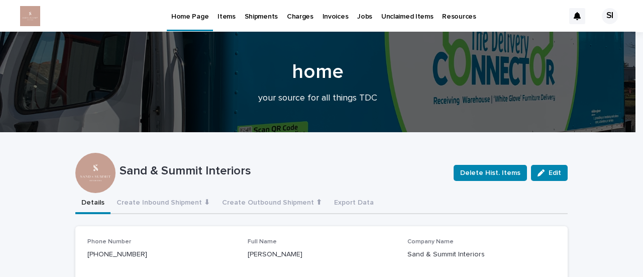  Describe the element at coordinates (318, 99) in the screenshot. I see `p: your source for all things TDC` at that location.